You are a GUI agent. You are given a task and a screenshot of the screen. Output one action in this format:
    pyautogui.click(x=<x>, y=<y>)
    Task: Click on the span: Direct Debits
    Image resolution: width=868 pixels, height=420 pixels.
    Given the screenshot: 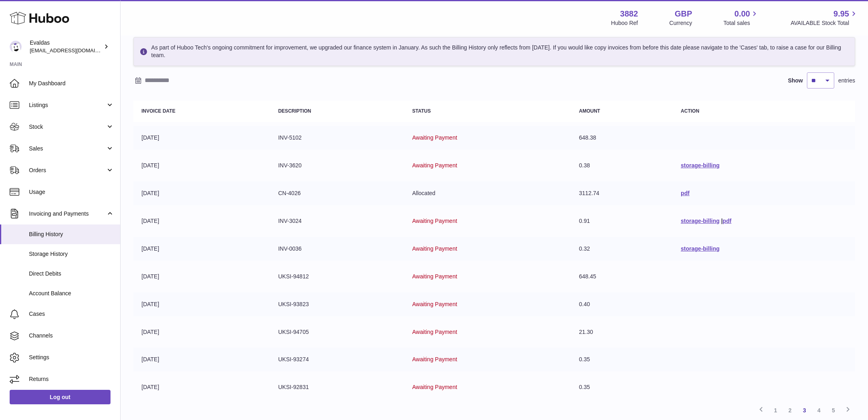 What is the action you would take?
    pyautogui.click(x=72, y=274)
    